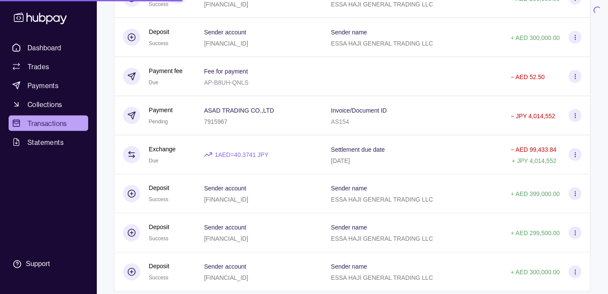 The image size is (608, 294). What do you see at coordinates (533, 116) in the screenshot?
I see `p: − JPY 4,014,552` at bounding box center [533, 116].